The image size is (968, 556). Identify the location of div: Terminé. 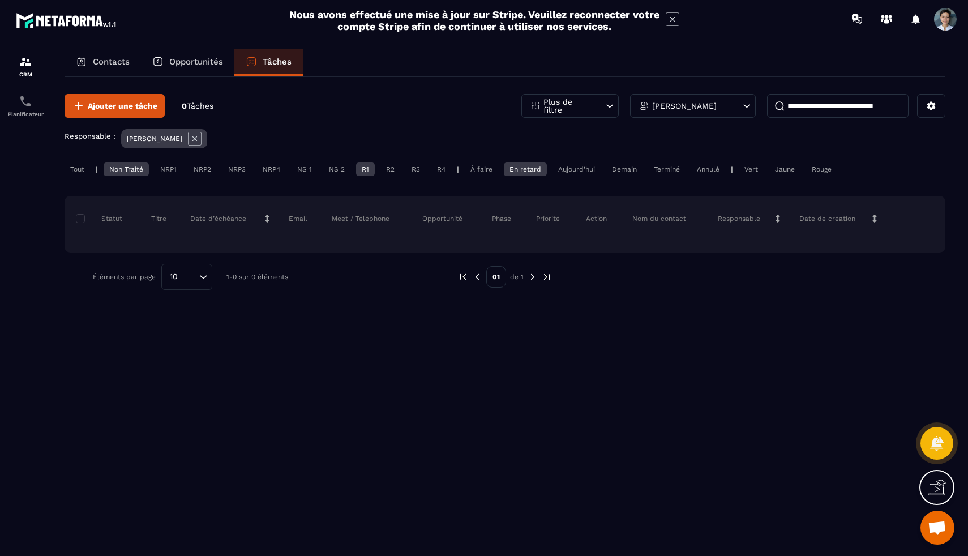
(667, 169).